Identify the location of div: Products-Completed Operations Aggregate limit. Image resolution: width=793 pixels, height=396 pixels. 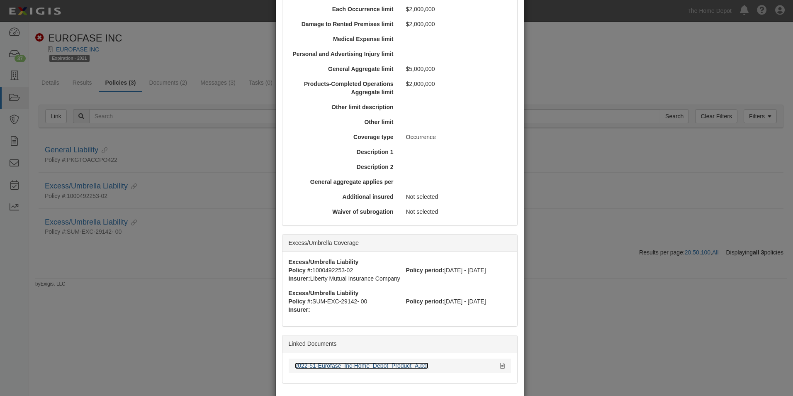
(342, 88).